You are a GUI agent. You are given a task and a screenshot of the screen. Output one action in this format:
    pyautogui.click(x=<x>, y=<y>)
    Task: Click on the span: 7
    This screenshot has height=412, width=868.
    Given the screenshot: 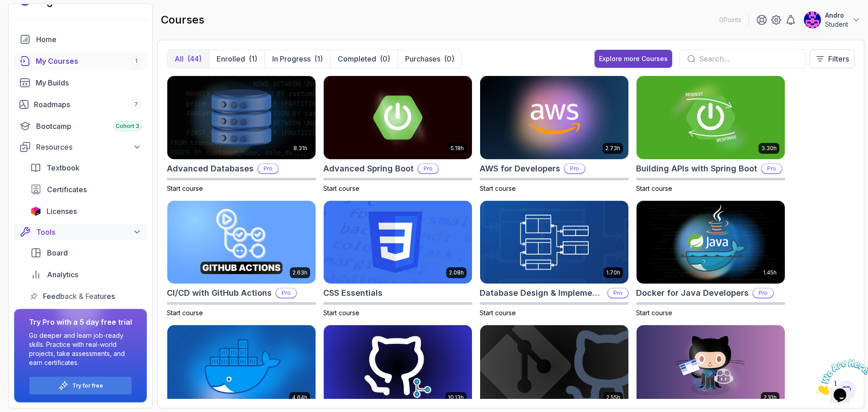 What is the action you would take?
    pyautogui.click(x=136, y=105)
    